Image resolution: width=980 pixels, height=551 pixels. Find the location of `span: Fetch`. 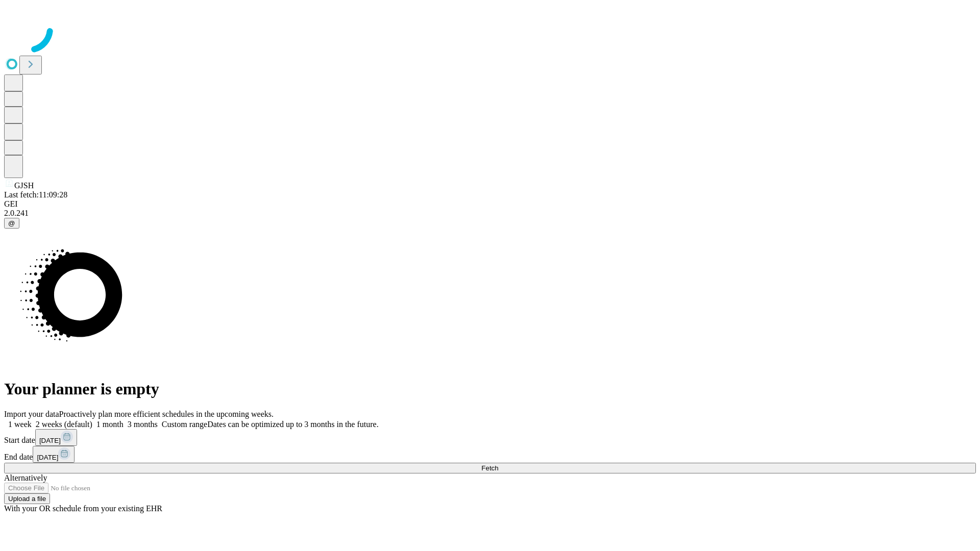

span: Fetch is located at coordinates (489, 468).